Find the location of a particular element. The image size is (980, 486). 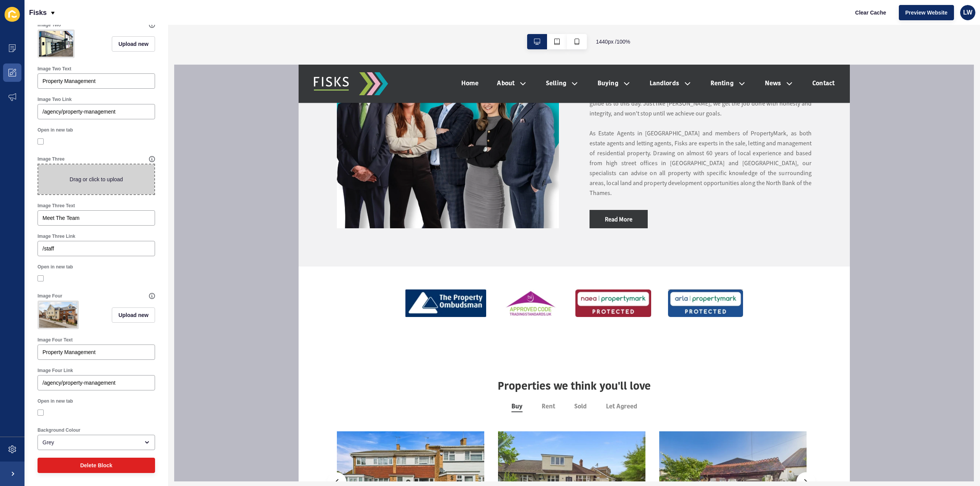

a: News is located at coordinates (474, 19).